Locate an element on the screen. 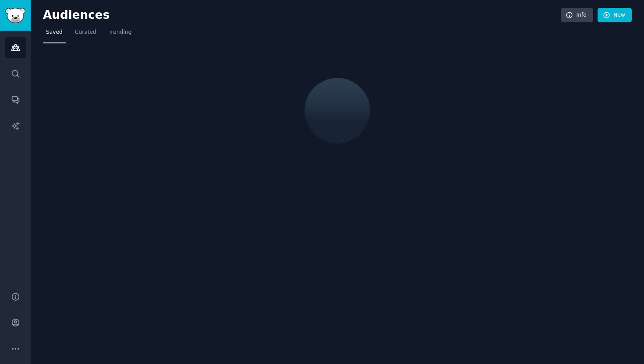 This screenshot has height=364, width=644. a: New is located at coordinates (615, 16).